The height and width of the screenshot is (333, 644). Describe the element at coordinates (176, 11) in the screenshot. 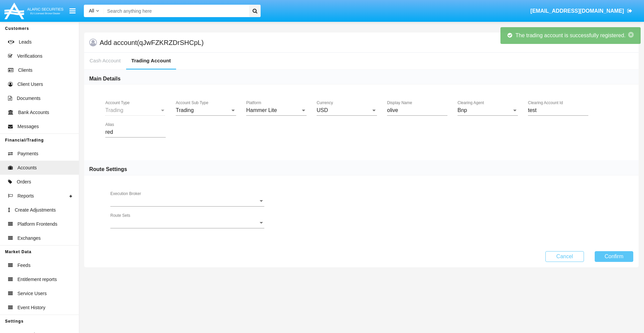

I see `input: Search` at that location.